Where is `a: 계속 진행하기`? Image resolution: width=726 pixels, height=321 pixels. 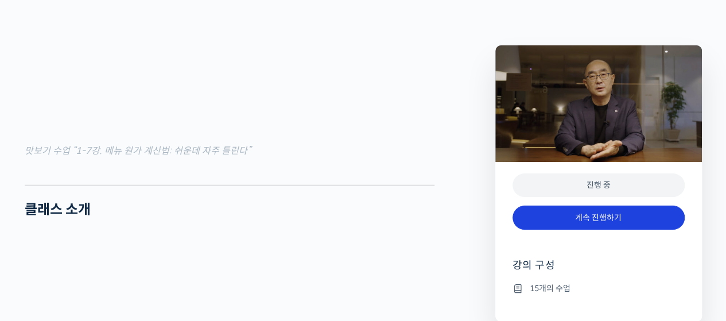
a: 계속 진행하기 is located at coordinates (598, 217).